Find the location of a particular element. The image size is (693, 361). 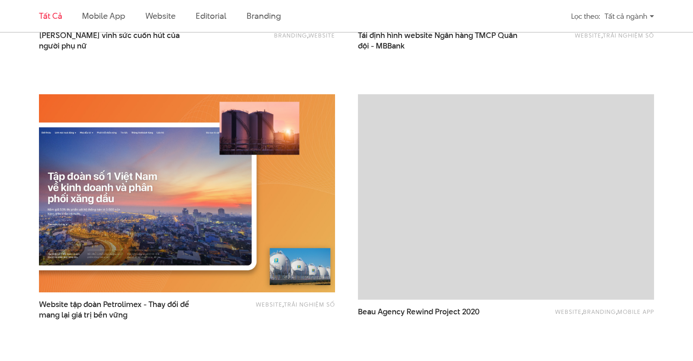

span: Agency is located at coordinates (391, 312).